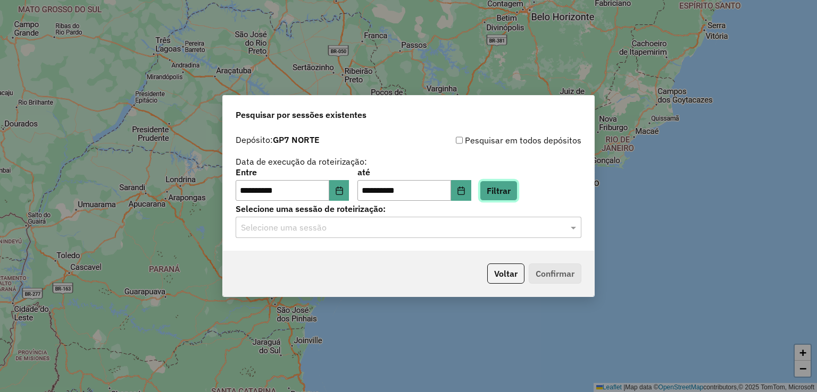  What do you see at coordinates (292, 172) in the screenshot?
I see `label: Entre` at bounding box center [292, 172].